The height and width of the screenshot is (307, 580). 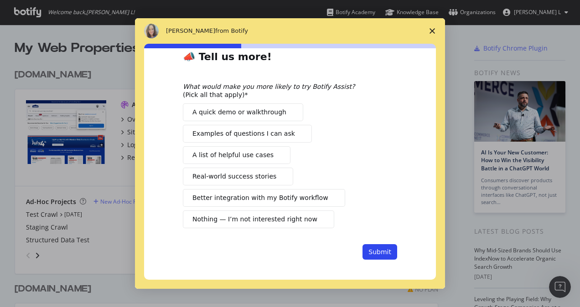 What do you see at coordinates (234, 176) in the screenshot?
I see `span: Real-world success stories` at bounding box center [234, 176].